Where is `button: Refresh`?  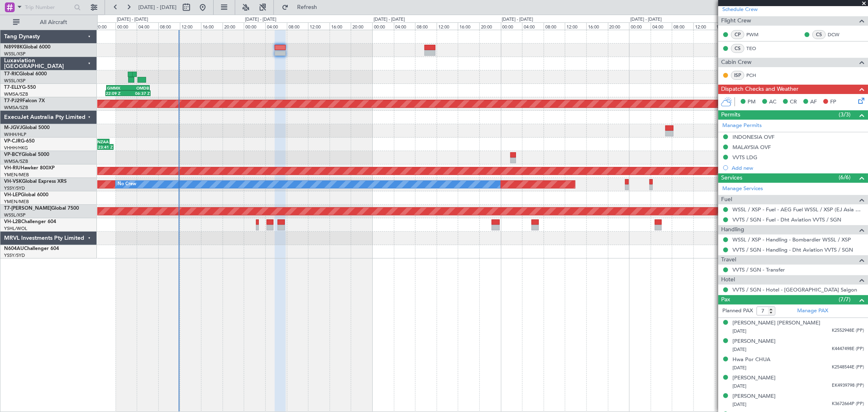
button: Refresh is located at coordinates (303, 7).